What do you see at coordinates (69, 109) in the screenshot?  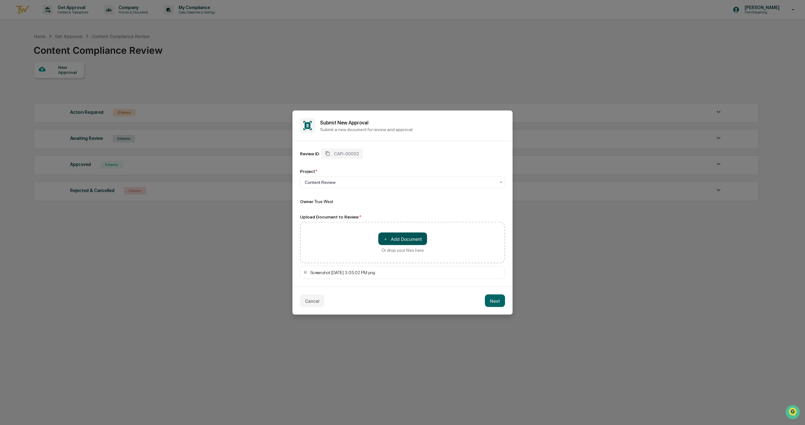 I see `span: Pylon` at bounding box center [69, 109].